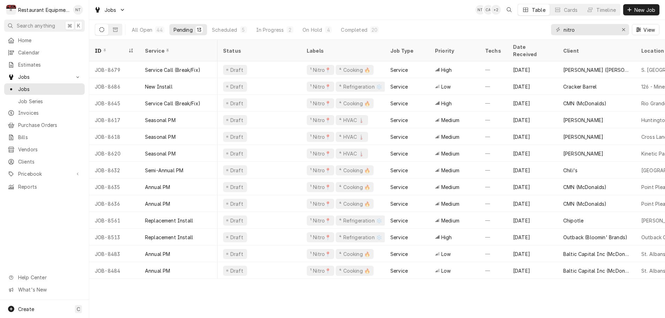  Describe the element at coordinates (597, 270) in the screenshot. I see `div: Baltic Capital Inc (McDonalds Group)` at that location.